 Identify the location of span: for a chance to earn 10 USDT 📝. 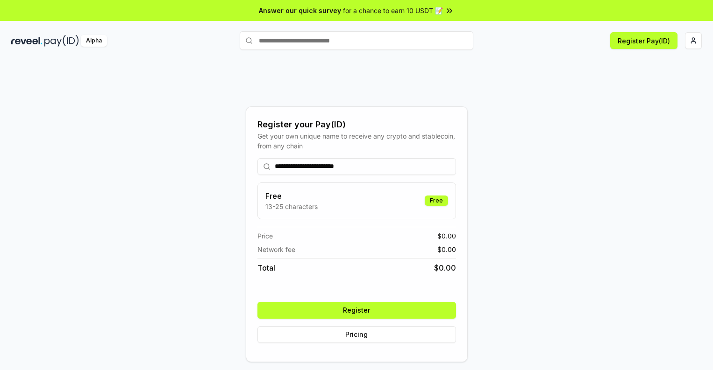
(393, 10).